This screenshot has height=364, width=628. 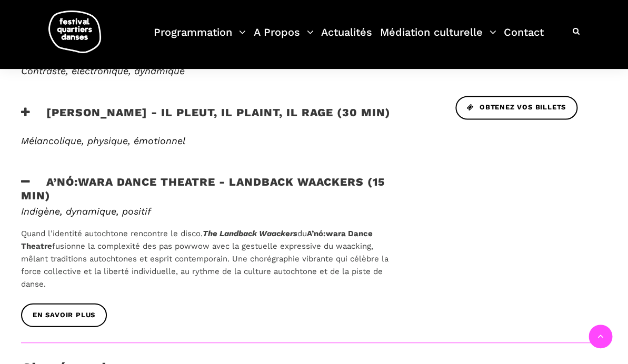 What do you see at coordinates (346, 38) in the screenshot?
I see `a: Actualités` at bounding box center [346, 38].